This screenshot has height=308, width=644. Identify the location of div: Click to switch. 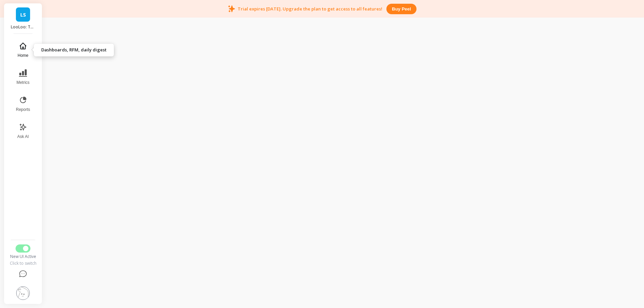
(23, 263).